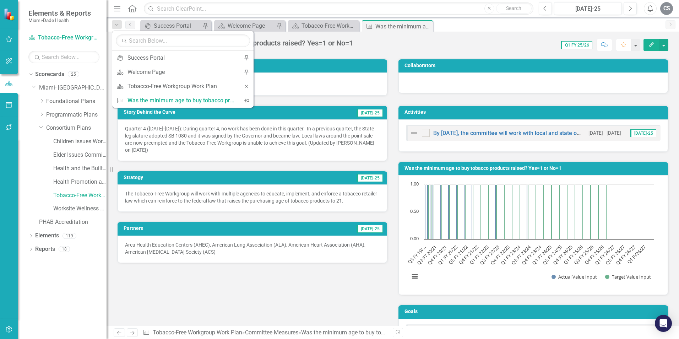 This screenshot has width=679, height=339. I want to click on path: Q4 FY 25/26, 1. Target Value Input., so click(606, 212).